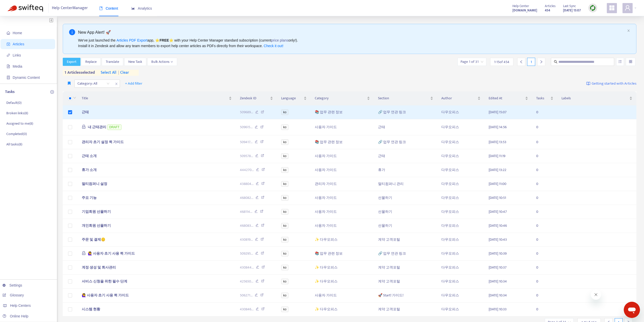  I want to click on span: Analytics, so click(142, 8).